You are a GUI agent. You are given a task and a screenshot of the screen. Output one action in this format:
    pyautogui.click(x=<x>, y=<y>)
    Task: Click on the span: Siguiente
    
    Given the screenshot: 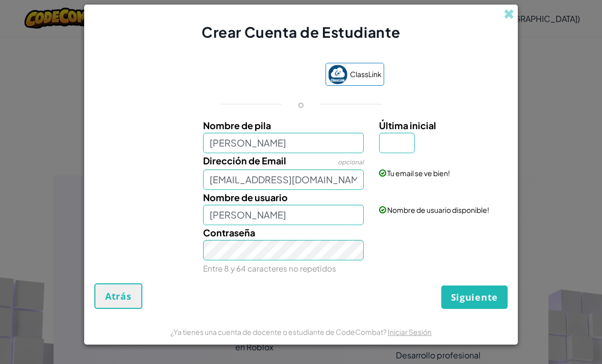 What is the action you would take?
    pyautogui.click(x=475, y=297)
    